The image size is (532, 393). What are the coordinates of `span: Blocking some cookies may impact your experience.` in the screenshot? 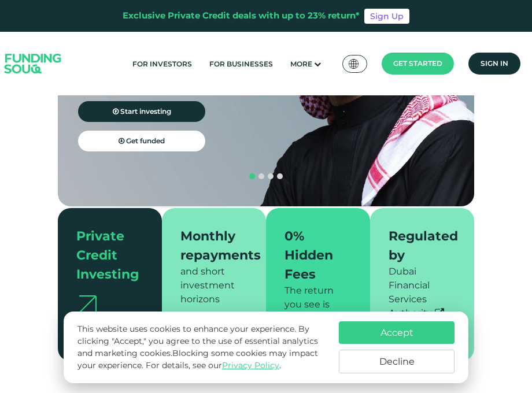 It's located at (198, 359).